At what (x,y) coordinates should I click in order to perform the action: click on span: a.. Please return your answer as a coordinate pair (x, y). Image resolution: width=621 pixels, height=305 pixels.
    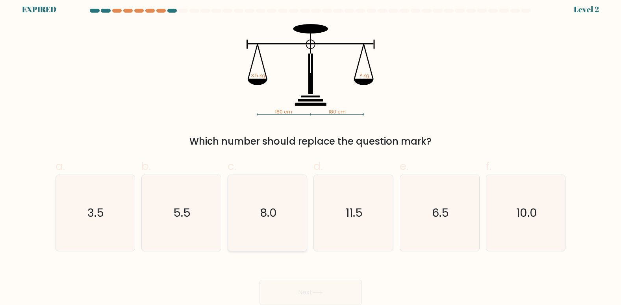
    Looking at the image, I should click on (60, 166).